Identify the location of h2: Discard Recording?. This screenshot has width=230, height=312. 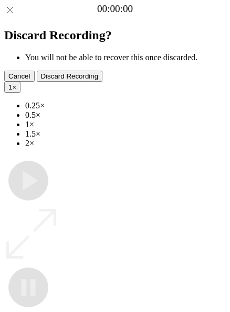
(115, 35).